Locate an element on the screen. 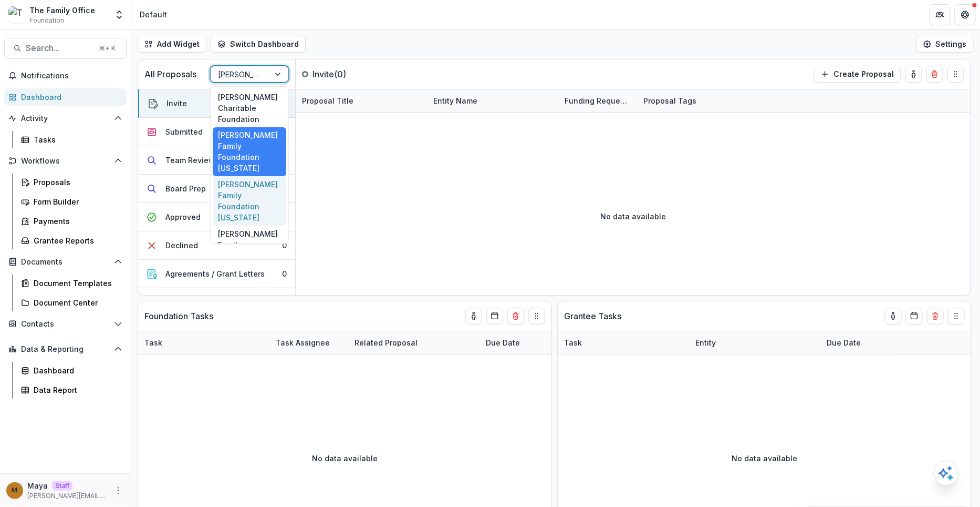  p: Maya is located at coordinates (37, 485).